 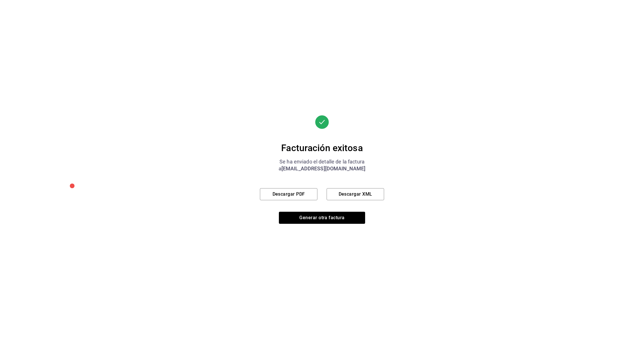 What do you see at coordinates (289, 195) in the screenshot?
I see `button: Descargar PDF` at bounding box center [289, 195].